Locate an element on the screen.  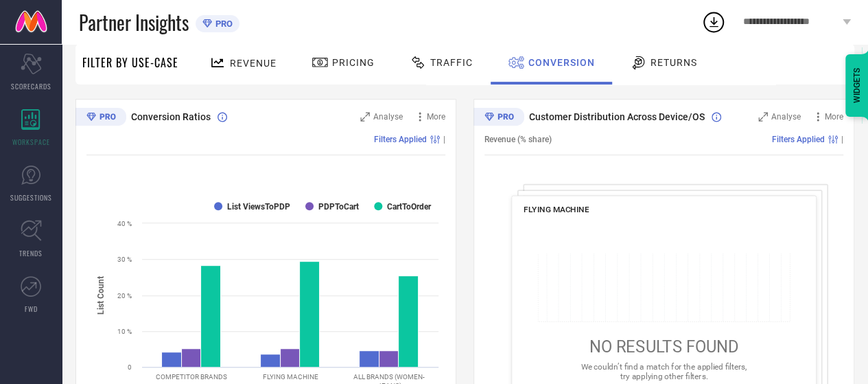
span: Filter By Use-Case is located at coordinates (130, 62).